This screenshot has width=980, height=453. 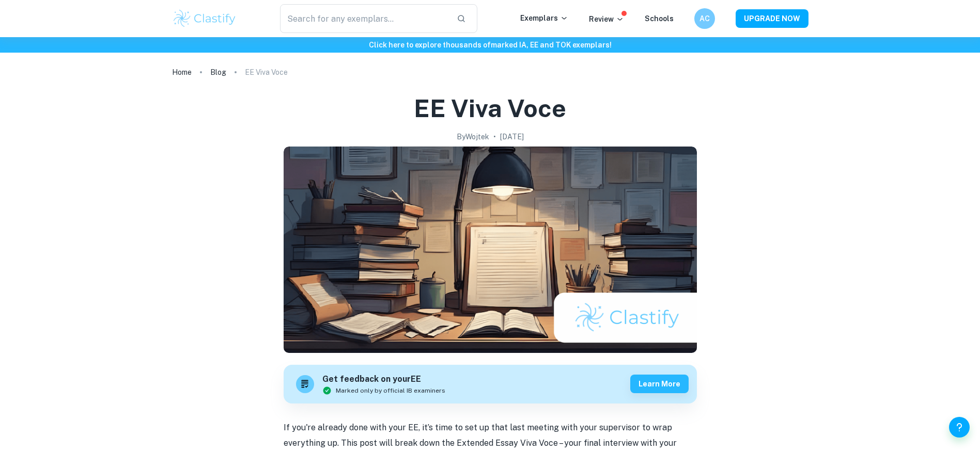 What do you see at coordinates (704, 18) in the screenshot?
I see `button: AC` at bounding box center [704, 18].